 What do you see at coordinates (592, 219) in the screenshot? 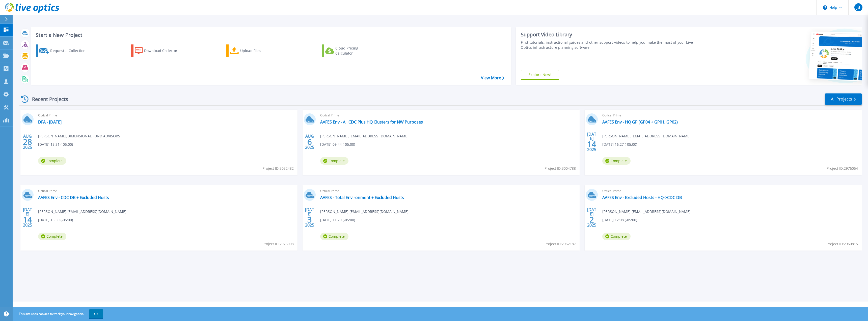
I see `span: 2` at bounding box center [592, 219].